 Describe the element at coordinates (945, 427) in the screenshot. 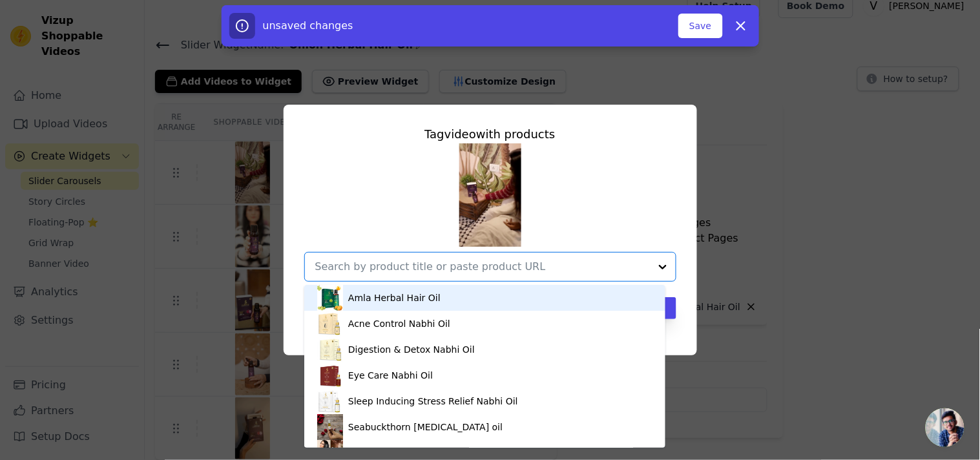

I see `a: Open chat` at that location.